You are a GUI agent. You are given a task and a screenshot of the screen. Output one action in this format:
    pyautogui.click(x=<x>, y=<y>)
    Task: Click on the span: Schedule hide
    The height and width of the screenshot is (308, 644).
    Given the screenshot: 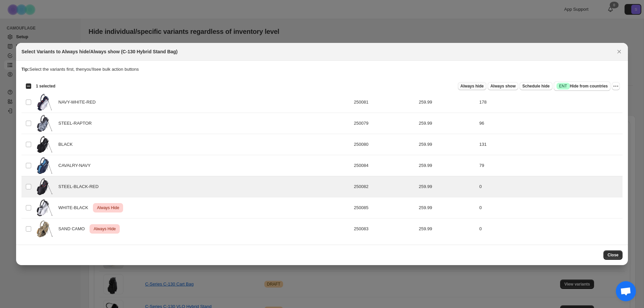 What is the action you would take?
    pyautogui.click(x=536, y=86)
    